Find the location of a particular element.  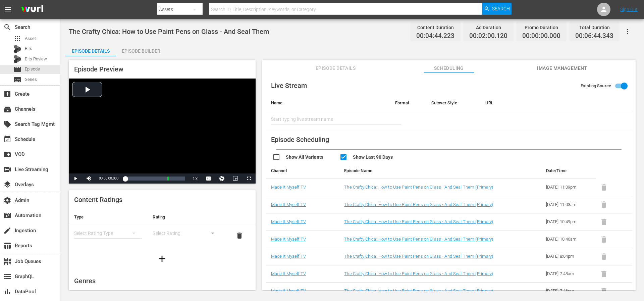

span: Search Tag Mgmt is located at coordinates (7, 124).